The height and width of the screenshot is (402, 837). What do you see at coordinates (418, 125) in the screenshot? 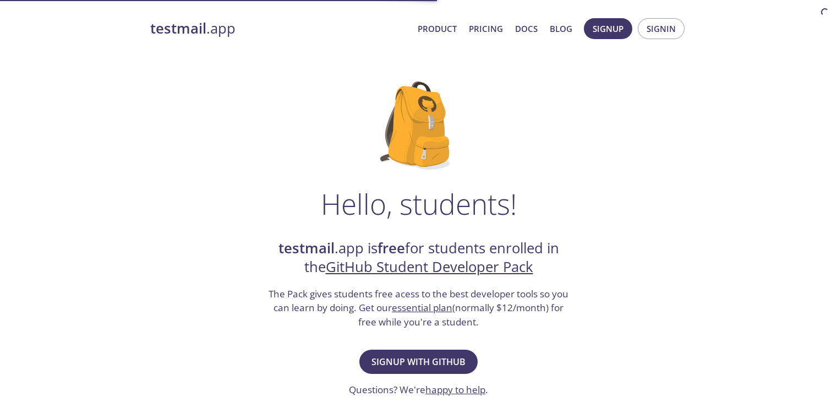
I see `img: github-student-backpack.png` at bounding box center [418, 125].